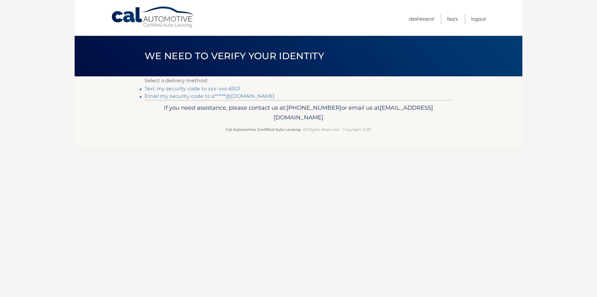 Image resolution: width=597 pixels, height=297 pixels. Describe the element at coordinates (263, 129) in the screenshot. I see `strong: Cal Automotive Certified Auto Leasing` at that location.